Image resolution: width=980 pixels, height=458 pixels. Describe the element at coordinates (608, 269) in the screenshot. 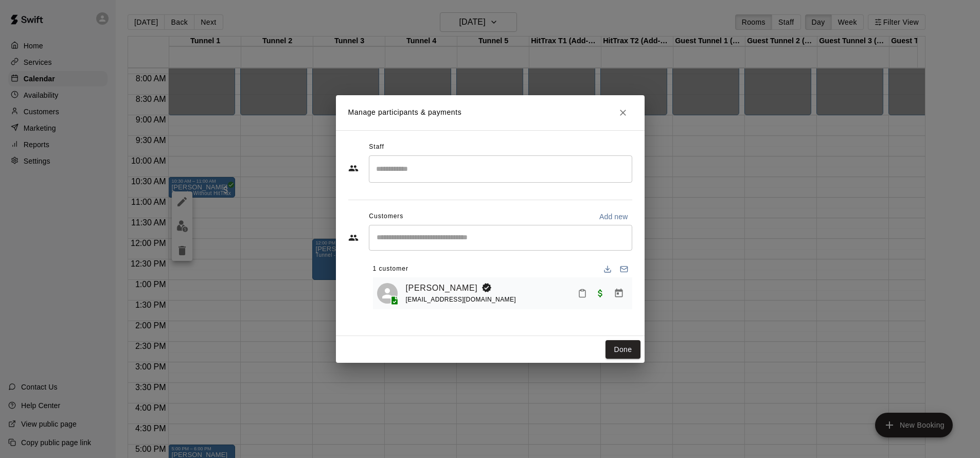

I see `button: Download list` at that location.